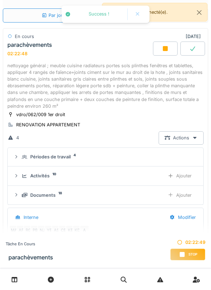  I want to click on div: AF, so click(21, 230).